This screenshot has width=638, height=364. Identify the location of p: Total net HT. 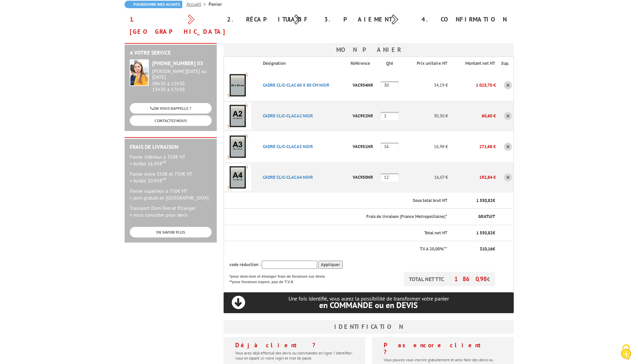
(338, 233).